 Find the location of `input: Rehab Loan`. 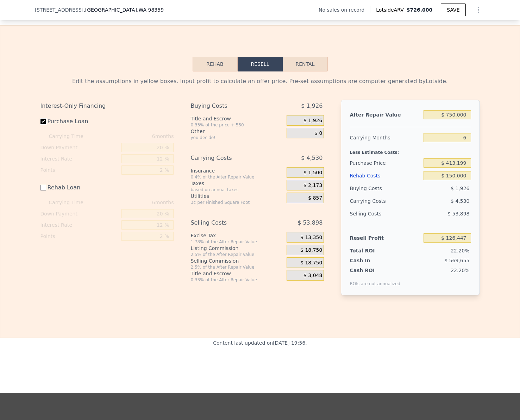

input: Rehab Loan is located at coordinates (43, 188).